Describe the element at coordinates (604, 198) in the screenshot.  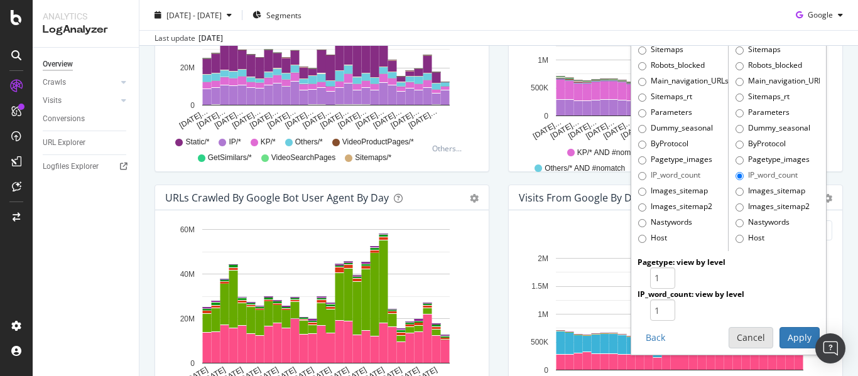
I see `div: Visits From Google By Device By Day` at that location.